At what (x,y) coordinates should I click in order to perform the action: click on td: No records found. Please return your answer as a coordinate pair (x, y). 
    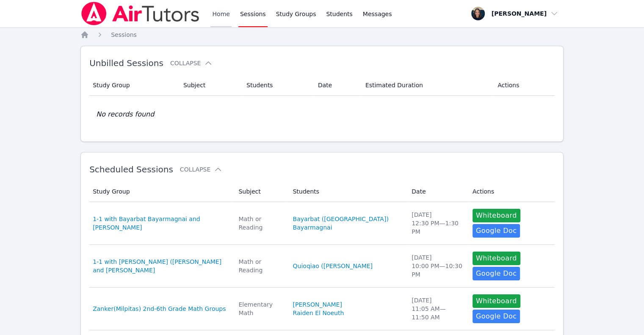
    Looking at the image, I should click on (322, 114).